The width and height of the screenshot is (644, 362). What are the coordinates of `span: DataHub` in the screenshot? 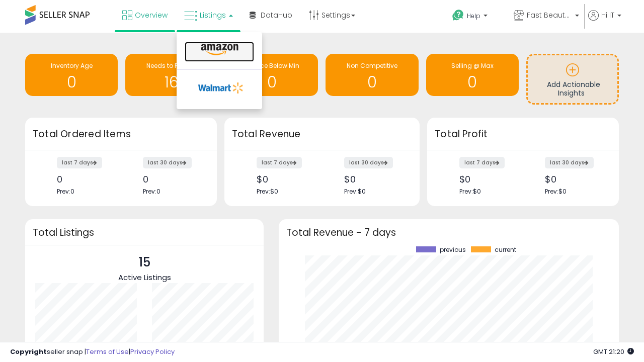 It's located at (276, 15).